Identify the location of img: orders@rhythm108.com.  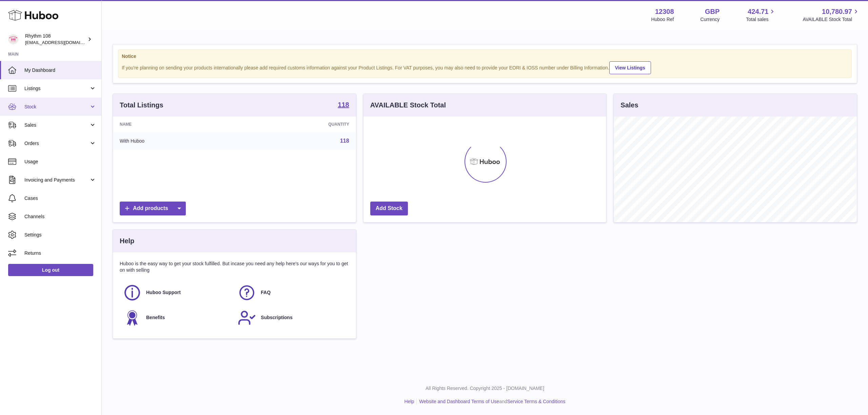
(13, 40).